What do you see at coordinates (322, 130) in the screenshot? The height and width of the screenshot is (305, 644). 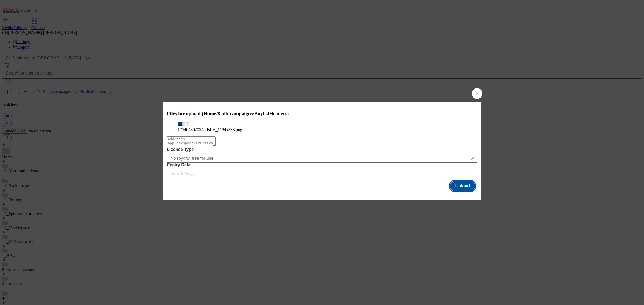 I see `figcaption: 1754043620548-BLH_1184x333.png` at bounding box center [322, 130].